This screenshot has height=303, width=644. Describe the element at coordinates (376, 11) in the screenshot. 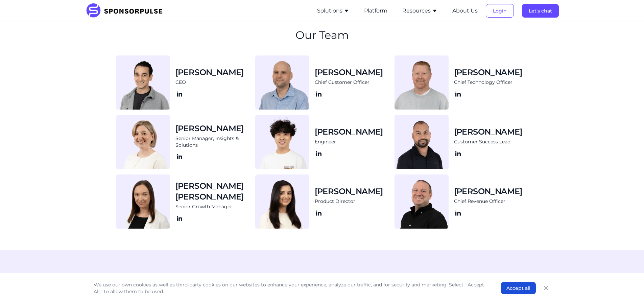

I see `a: Platform` at that location.